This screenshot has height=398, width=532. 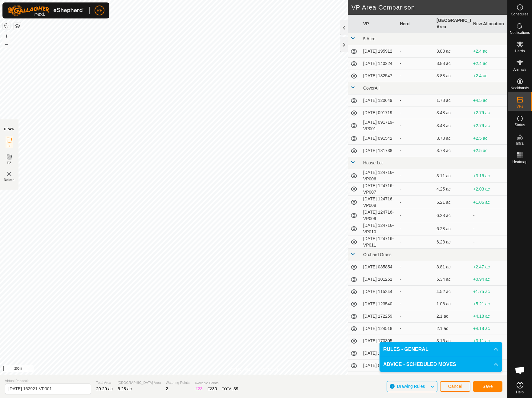 What do you see at coordinates (520, 388) in the screenshot?
I see `a: Help` at bounding box center [520, 388].